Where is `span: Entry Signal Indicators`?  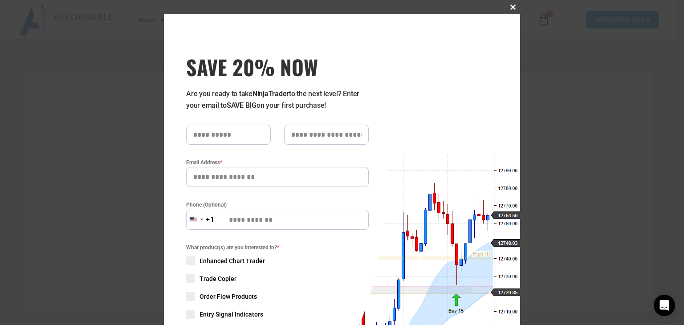
span: Entry Signal Indicators is located at coordinates (231, 314).